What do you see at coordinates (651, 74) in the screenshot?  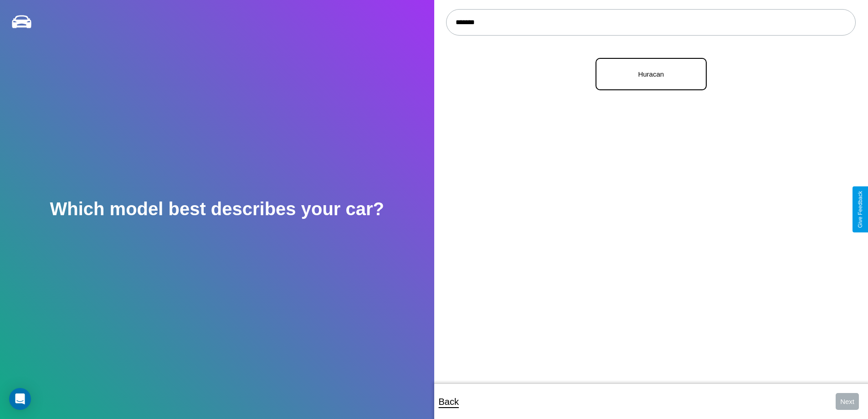 I see `p: Huracan` at bounding box center [651, 74].